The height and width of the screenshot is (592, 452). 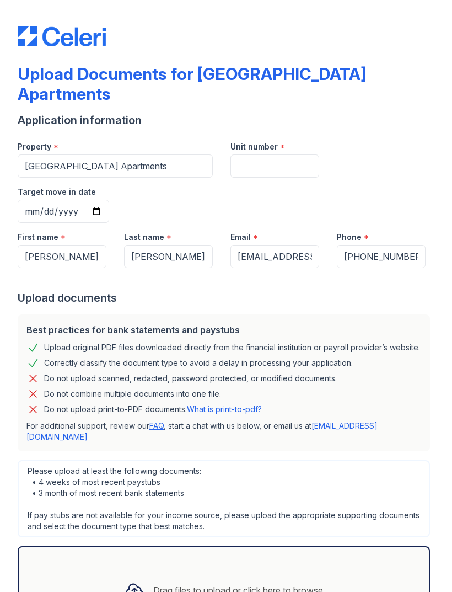 I want to click on label: Phone, so click(x=349, y=237).